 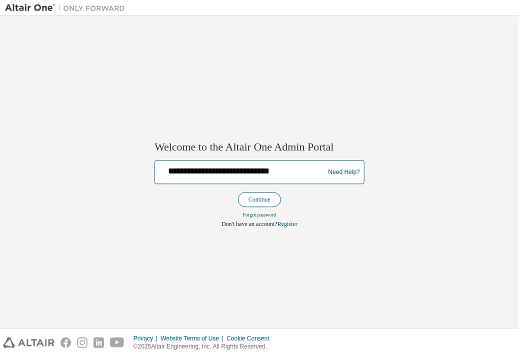 I want to click on a: Register, so click(x=288, y=225).